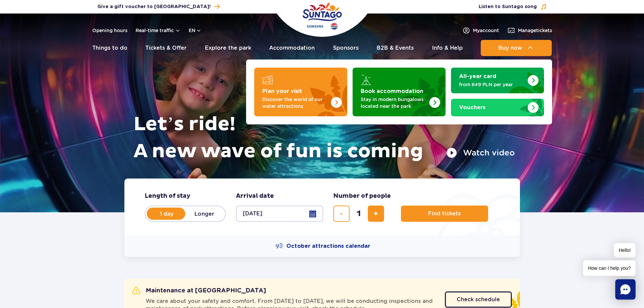 This screenshot has width=644, height=308. Describe the element at coordinates (507, 6) in the screenshot. I see `span: Listen to Suntago song` at that location.